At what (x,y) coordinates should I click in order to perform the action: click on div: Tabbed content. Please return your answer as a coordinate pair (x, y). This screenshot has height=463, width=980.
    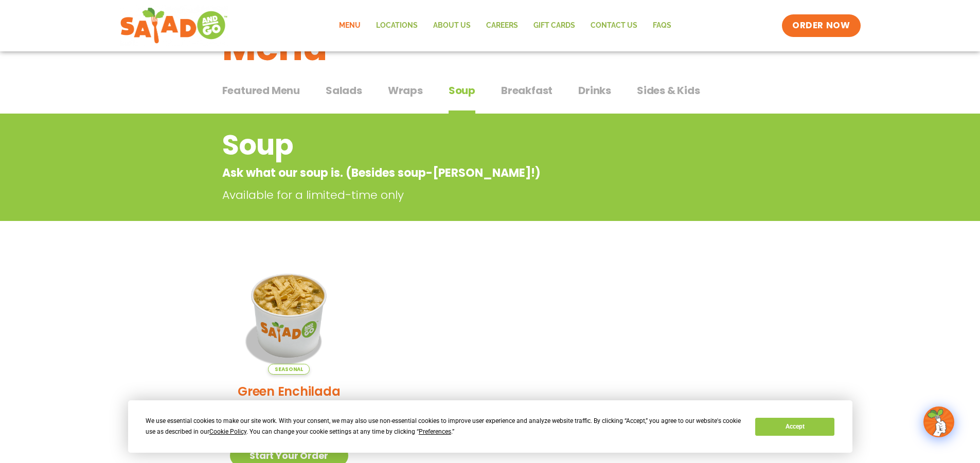
    Looking at the image, I should click on (490, 97).